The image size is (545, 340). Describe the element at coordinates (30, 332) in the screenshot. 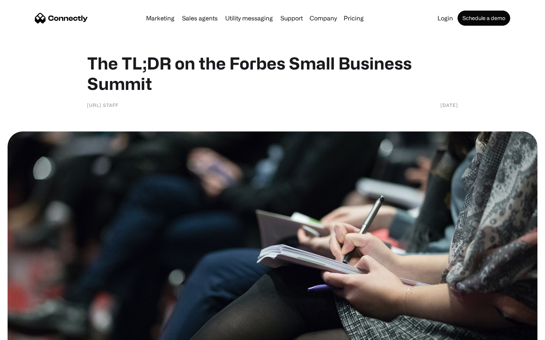

I see `ul: Language list` at that location.